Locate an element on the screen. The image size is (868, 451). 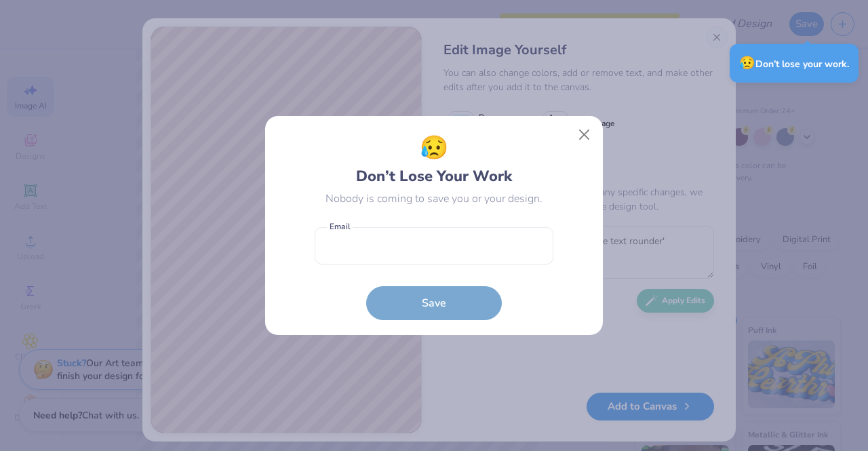
div: Don’t lose your work. is located at coordinates (794, 63).